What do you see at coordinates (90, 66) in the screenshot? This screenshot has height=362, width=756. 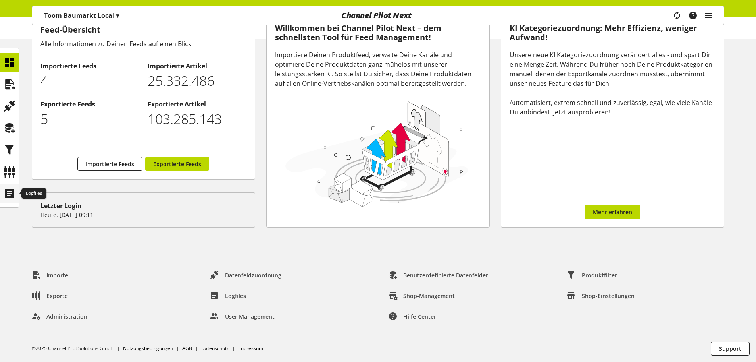 I see `h2: Importierte Feeds` at bounding box center [90, 66].